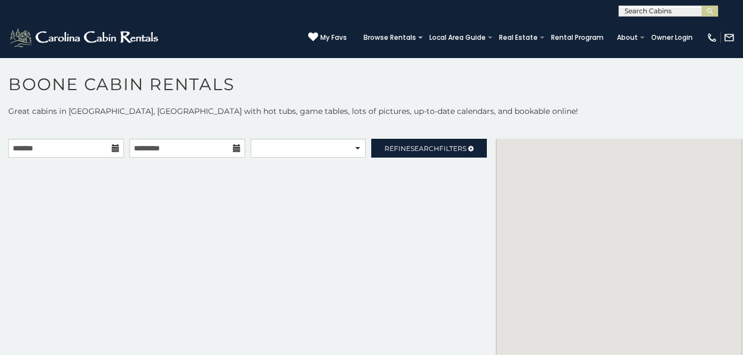 Image resolution: width=743 pixels, height=355 pixels. What do you see at coordinates (333, 38) in the screenshot?
I see `span: My Favs` at bounding box center [333, 38].